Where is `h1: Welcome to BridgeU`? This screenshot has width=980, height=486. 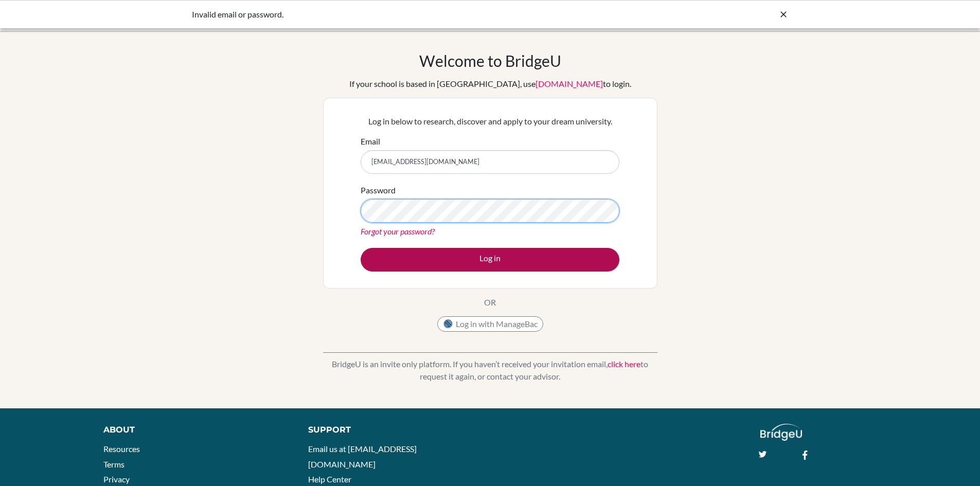
h1: Welcome to BridgeU is located at coordinates (490, 61).